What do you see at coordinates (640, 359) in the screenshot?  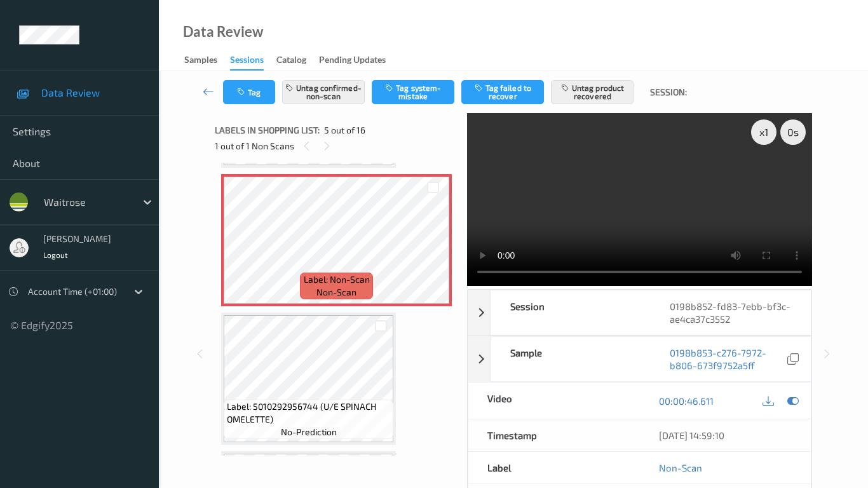 I see `div: Sample0198b853-c276-7972-b806-673f9752a5ff` at bounding box center [640, 359].